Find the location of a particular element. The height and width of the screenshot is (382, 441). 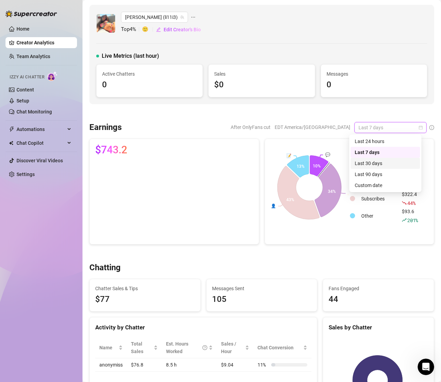

span: Lillie (li11i3) is located at coordinates (154, 17).